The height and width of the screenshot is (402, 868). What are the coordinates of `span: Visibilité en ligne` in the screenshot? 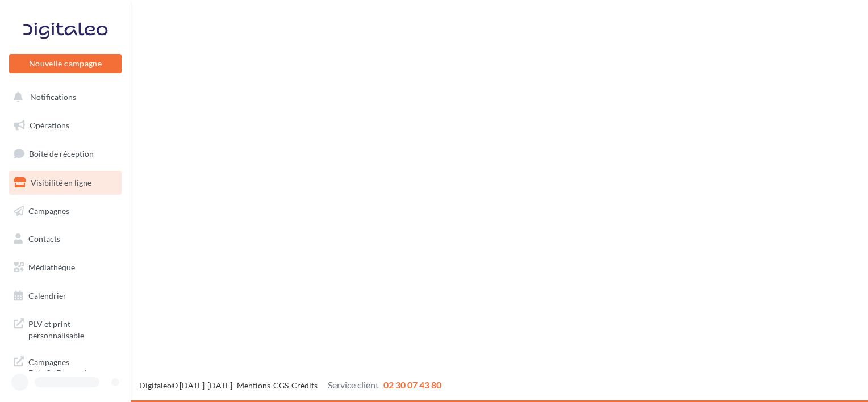 It's located at (61, 182).